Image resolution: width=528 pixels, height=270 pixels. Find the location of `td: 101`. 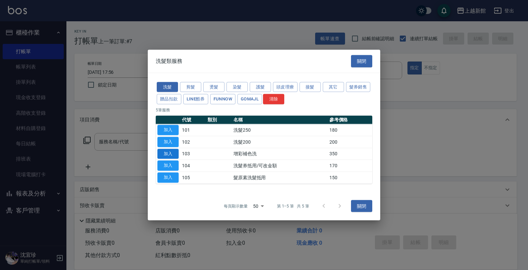

td: 101 is located at coordinates (193, 130).